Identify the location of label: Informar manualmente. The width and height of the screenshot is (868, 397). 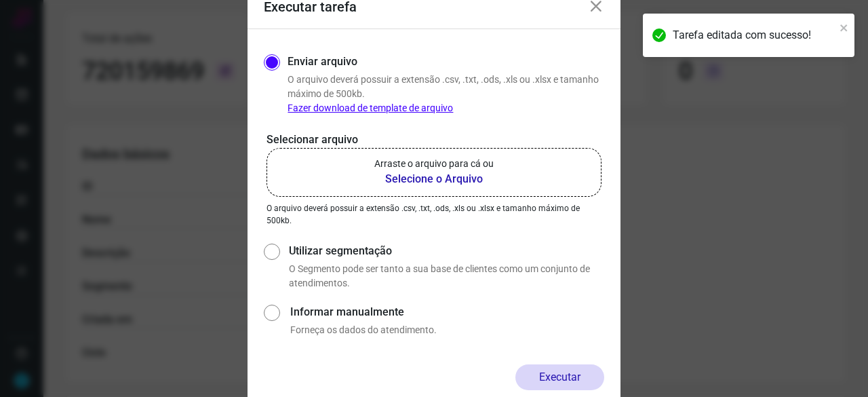
(447, 312).